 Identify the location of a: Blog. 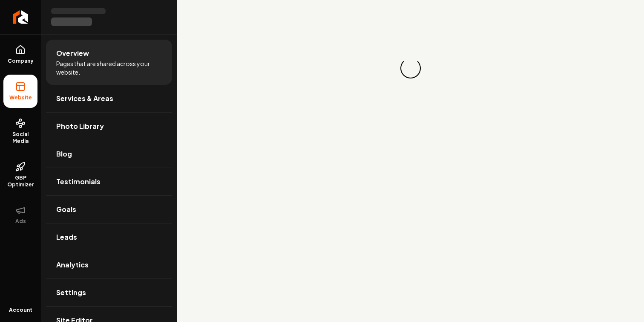
(109, 154).